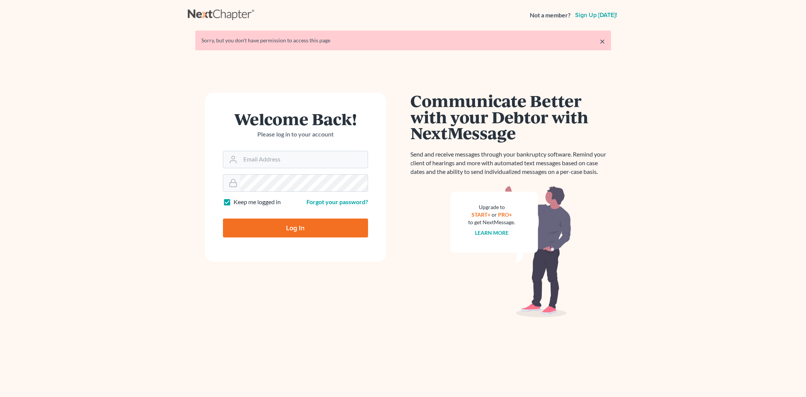 The image size is (806, 397). I want to click on label: Keep me logged in, so click(257, 202).